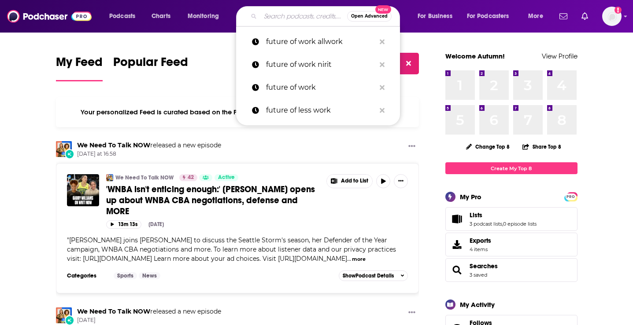 Image resolution: width=633 pixels, height=325 pixels. What do you see at coordinates (511, 245) in the screenshot?
I see `a: Exports` at bounding box center [511, 245].